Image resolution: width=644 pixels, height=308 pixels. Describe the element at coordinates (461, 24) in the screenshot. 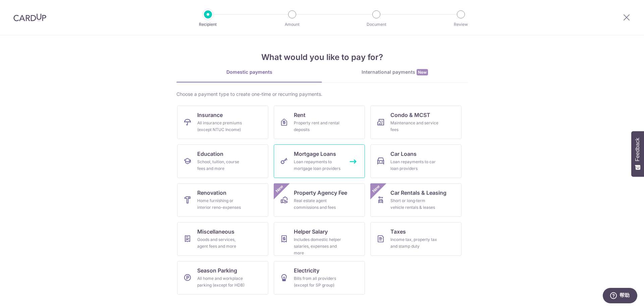

I see `p: Review` at that location.